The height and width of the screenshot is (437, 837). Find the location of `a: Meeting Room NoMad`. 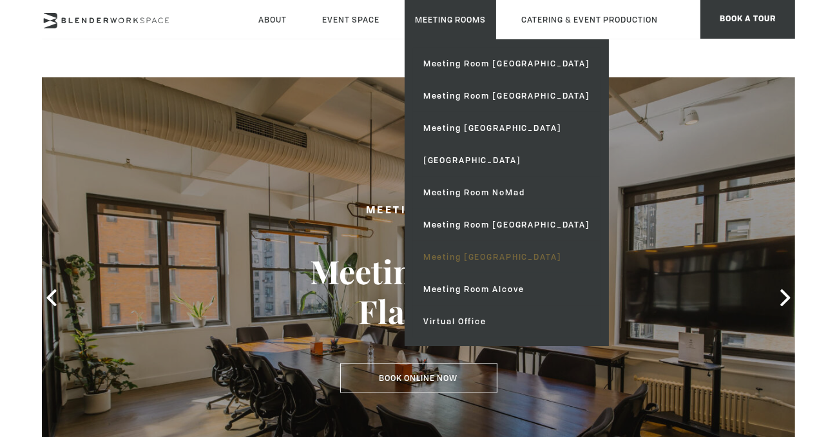

a: Meeting Room NoMad is located at coordinates (507, 193).